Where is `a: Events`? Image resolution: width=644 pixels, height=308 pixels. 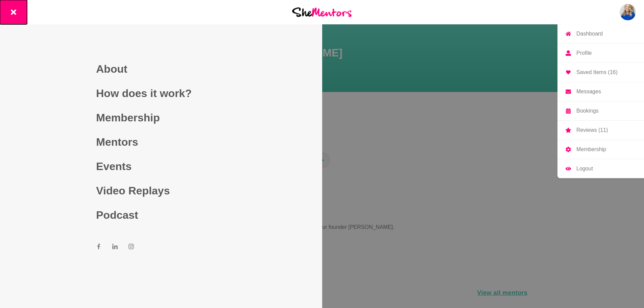
a: Events is located at coordinates (161, 167).